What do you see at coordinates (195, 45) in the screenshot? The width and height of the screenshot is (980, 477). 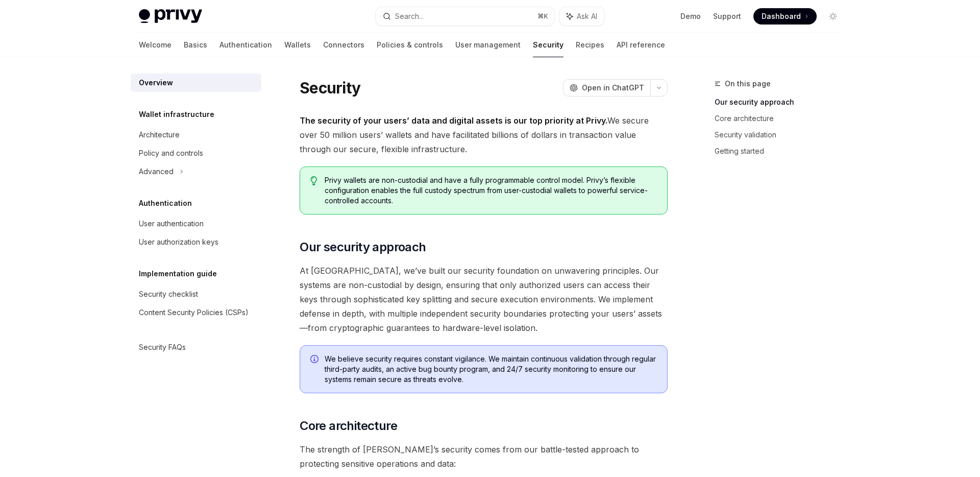 I see `a: Basics` at bounding box center [195, 45].